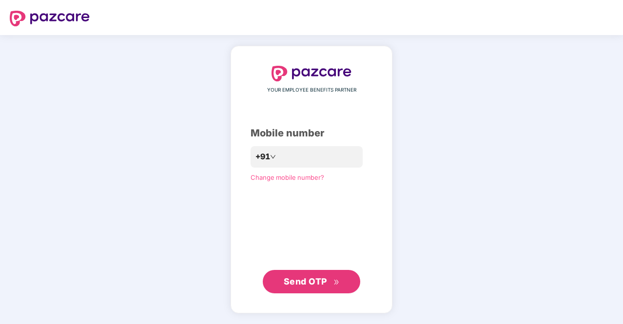 This screenshot has width=623, height=324. I want to click on span: Send OTP, so click(305, 281).